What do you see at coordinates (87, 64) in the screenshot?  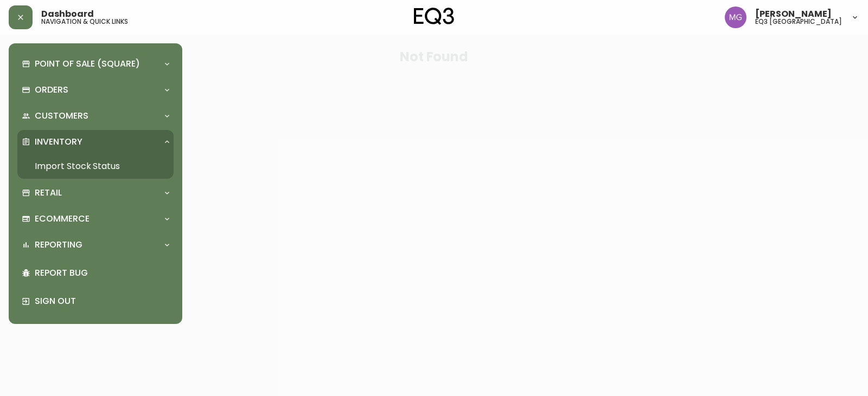 I see `p: Point of Sale (Square)` at bounding box center [87, 64].